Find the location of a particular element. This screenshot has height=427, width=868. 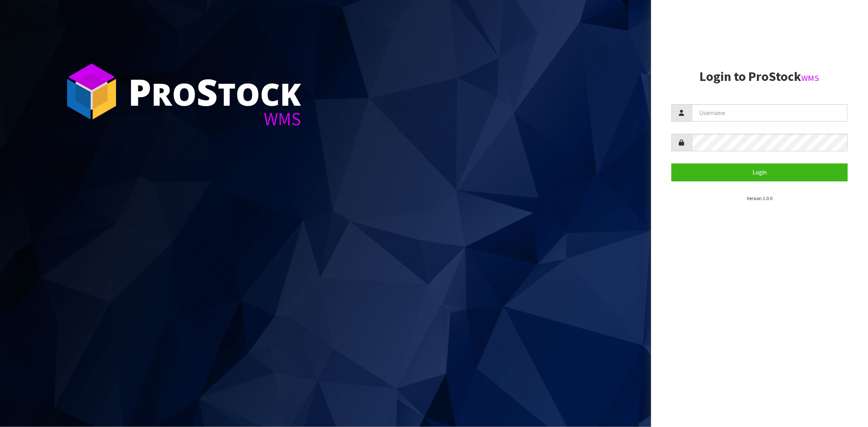

small: WMS is located at coordinates (810, 78).